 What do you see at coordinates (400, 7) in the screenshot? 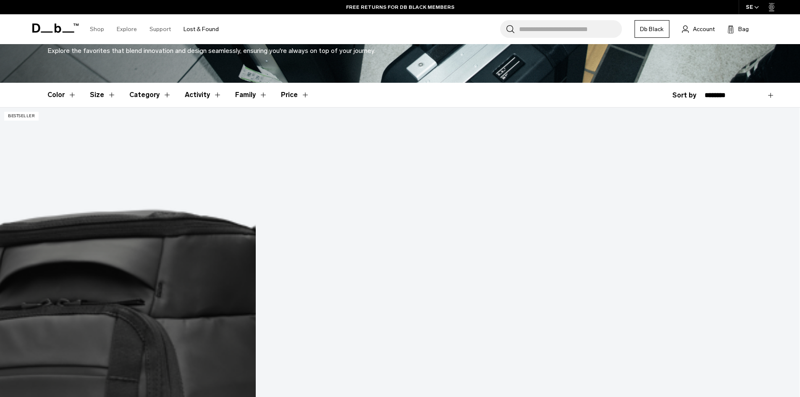
I see `a: FREE RETURNS FOR DB BLACK MEMBERS` at bounding box center [400, 7].